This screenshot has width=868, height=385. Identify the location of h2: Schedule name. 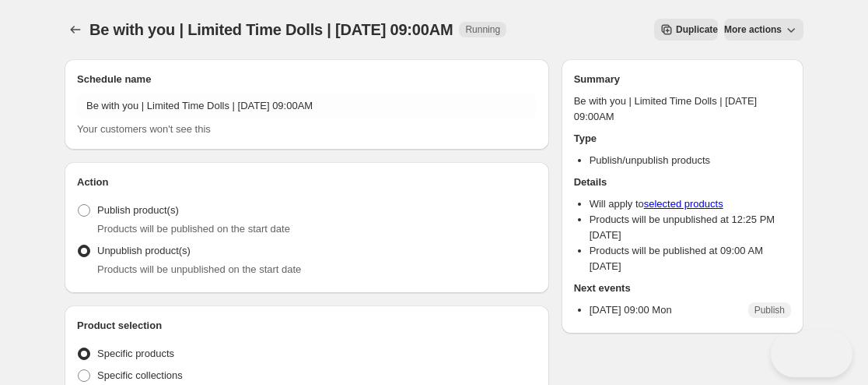
(307, 80).